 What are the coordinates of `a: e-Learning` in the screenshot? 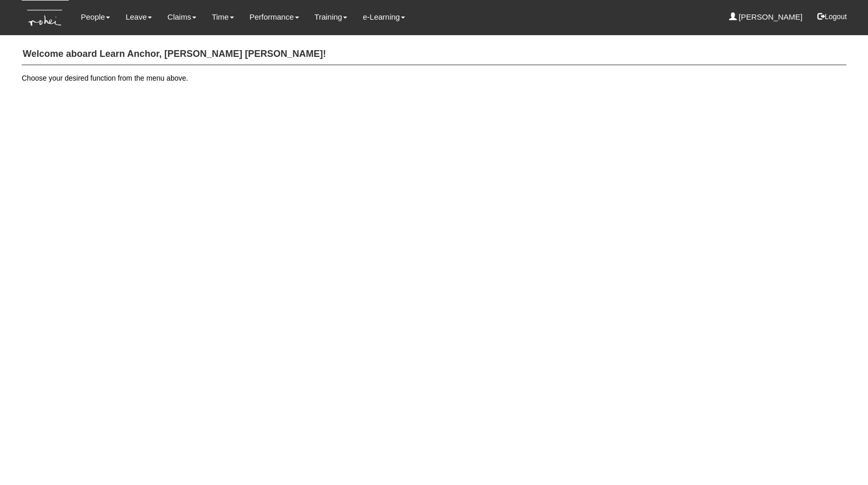 It's located at (384, 17).